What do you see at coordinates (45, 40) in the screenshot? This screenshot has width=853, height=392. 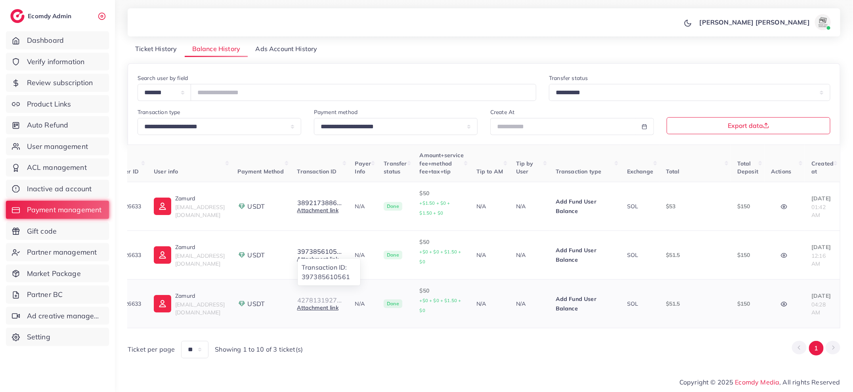 I see `span: Dashboard` at bounding box center [45, 40].